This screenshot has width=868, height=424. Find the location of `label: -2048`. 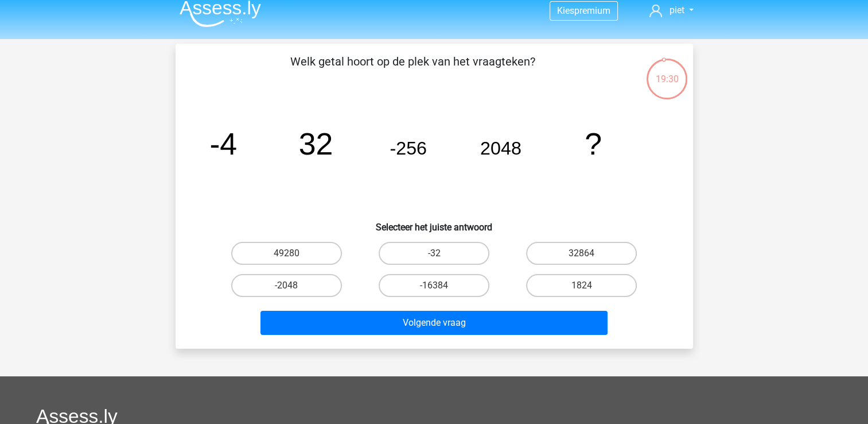

label: -2048 is located at coordinates (286, 286).